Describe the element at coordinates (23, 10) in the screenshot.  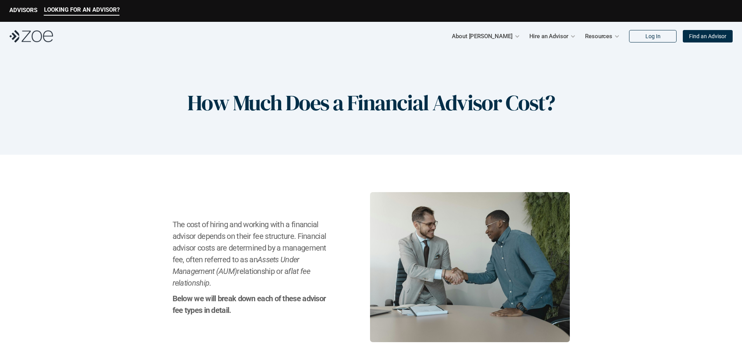
I see `p: ADVISORS` at that location.